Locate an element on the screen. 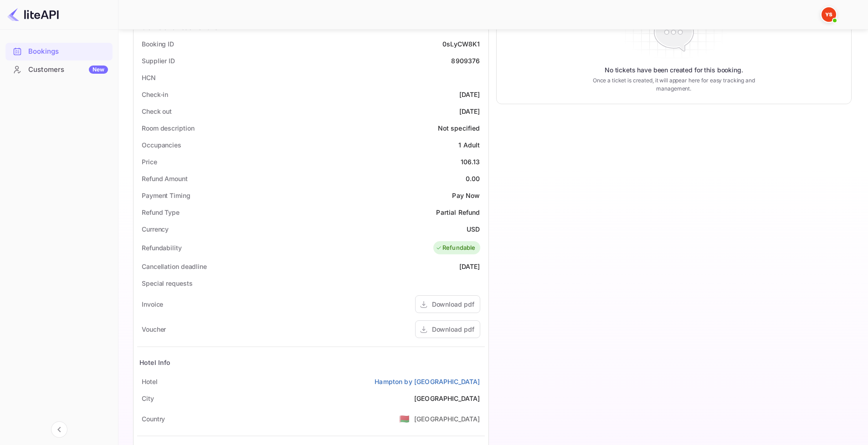 The image size is (868, 445). div: Invoice is located at coordinates (152, 304).